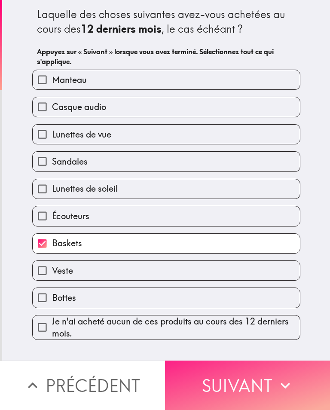 Image resolution: width=330 pixels, height=410 pixels. What do you see at coordinates (166, 80) in the screenshot?
I see `button: Manteau` at bounding box center [166, 80].